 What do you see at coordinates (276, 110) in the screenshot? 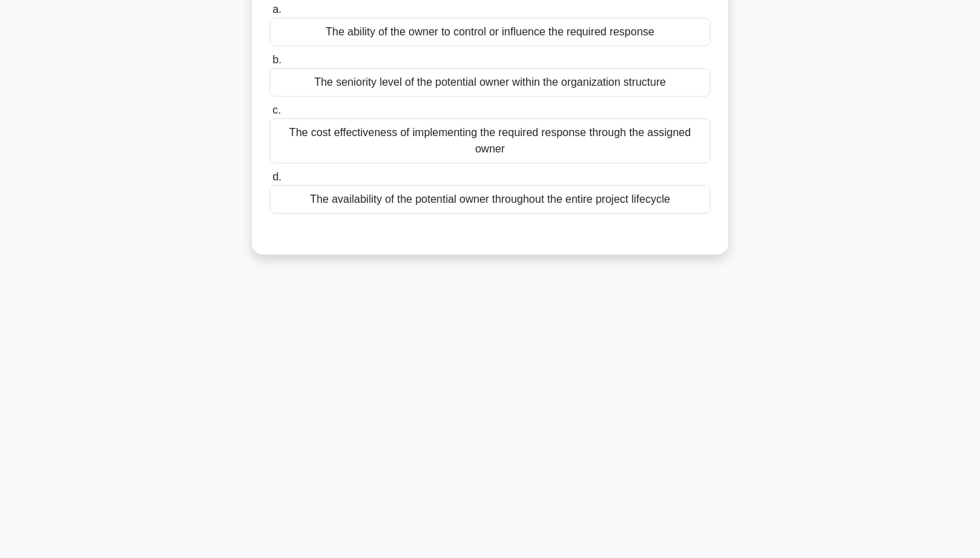
I see `span: c.` at bounding box center [276, 110].